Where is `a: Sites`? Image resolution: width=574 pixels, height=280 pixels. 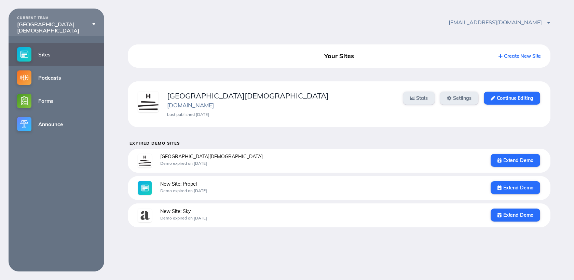 a: Sites is located at coordinates (56, 54).